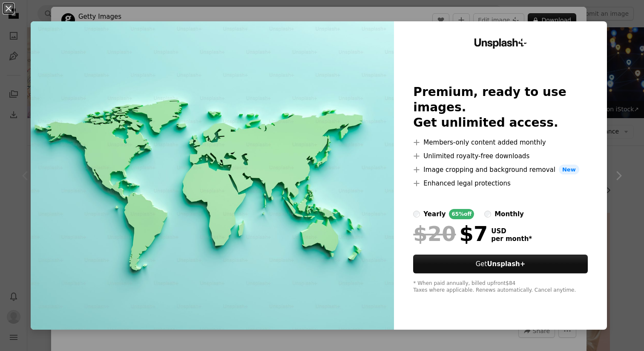 This screenshot has width=644, height=351. I want to click on li: Members-only content added monthly, so click(500, 142).